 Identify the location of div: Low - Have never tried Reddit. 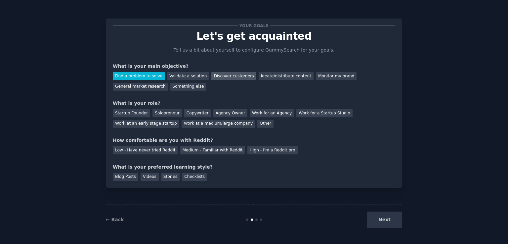
(145, 150).